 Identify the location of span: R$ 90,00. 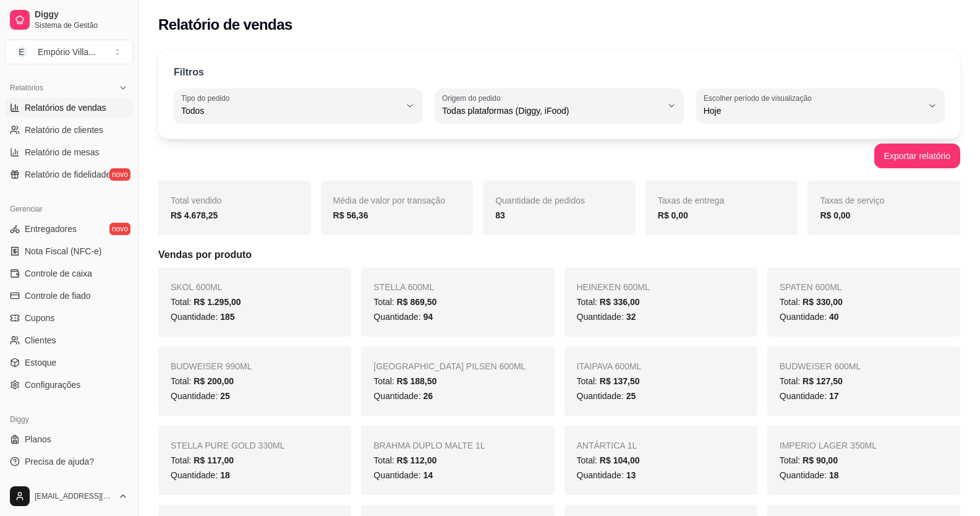
(820, 460).